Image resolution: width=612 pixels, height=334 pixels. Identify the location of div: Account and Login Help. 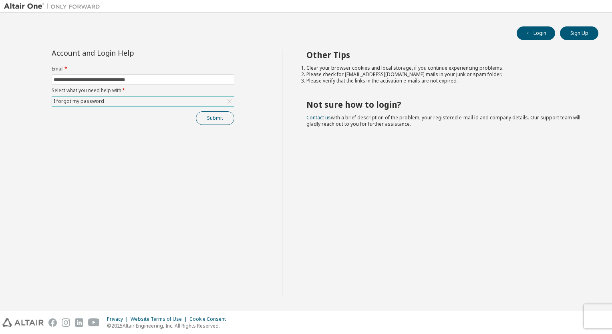
(125, 53).